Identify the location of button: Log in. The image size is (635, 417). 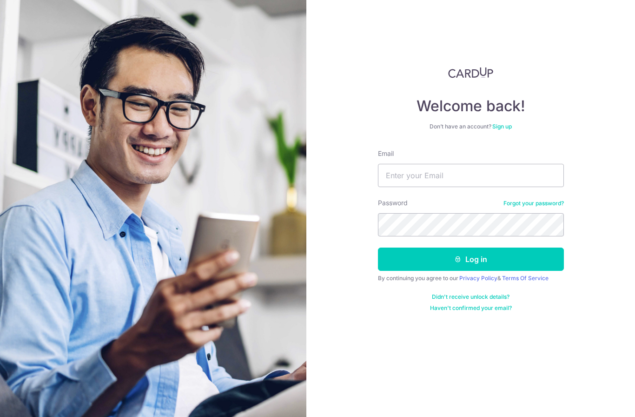
(471, 259).